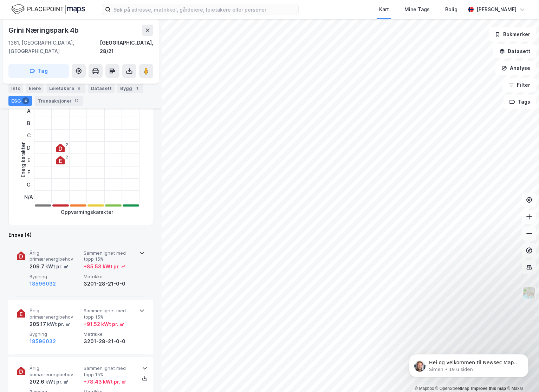 This screenshot has width=539, height=392. I want to click on div: Kart, so click(384, 9).